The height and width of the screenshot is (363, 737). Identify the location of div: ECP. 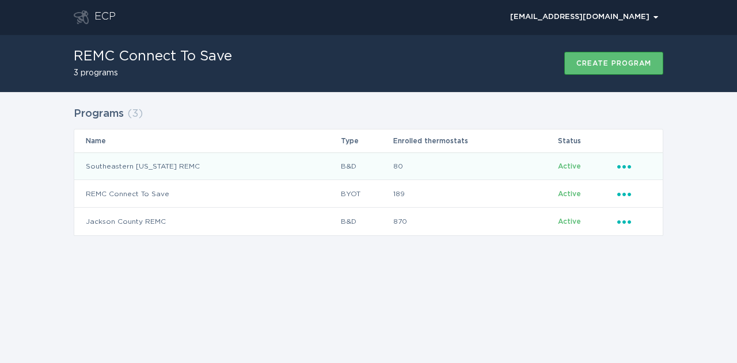
(105, 17).